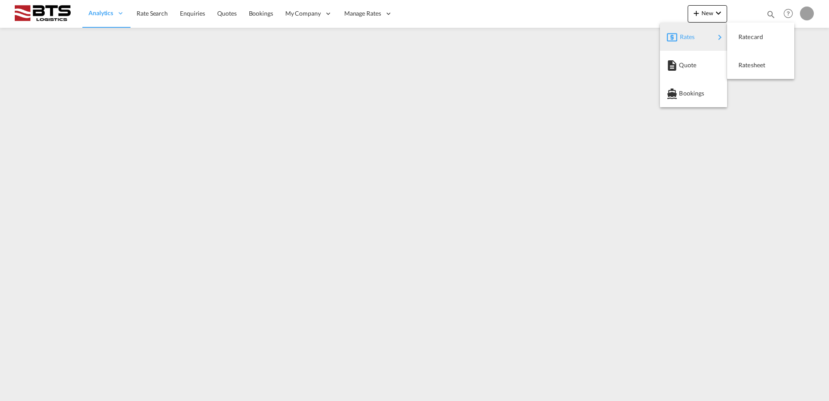 The height and width of the screenshot is (401, 829). I want to click on span: Bookings, so click(684, 93).